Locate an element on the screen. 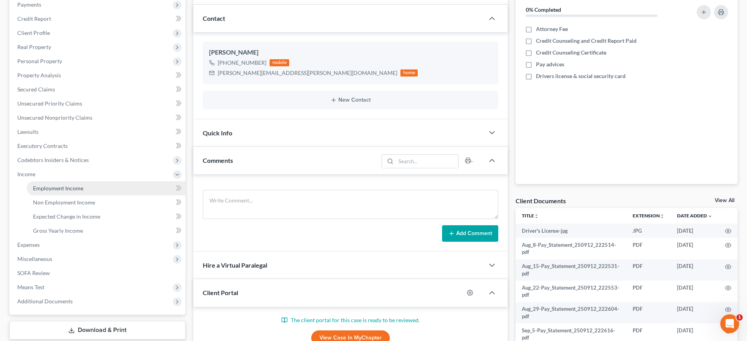  a: Download & Print is located at coordinates (97, 330).